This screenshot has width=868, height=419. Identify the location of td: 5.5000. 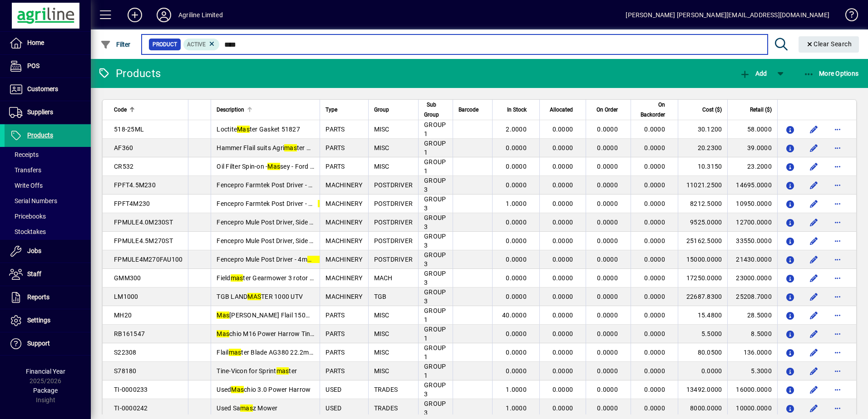
(703, 334).